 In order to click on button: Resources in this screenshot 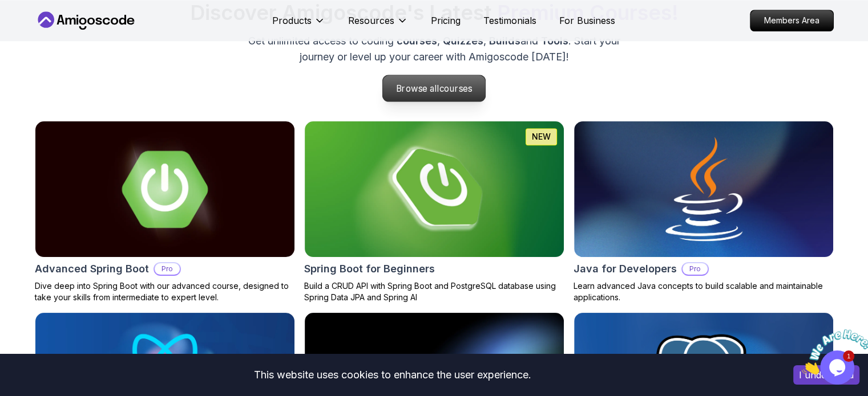, I will do `click(378, 25)`.